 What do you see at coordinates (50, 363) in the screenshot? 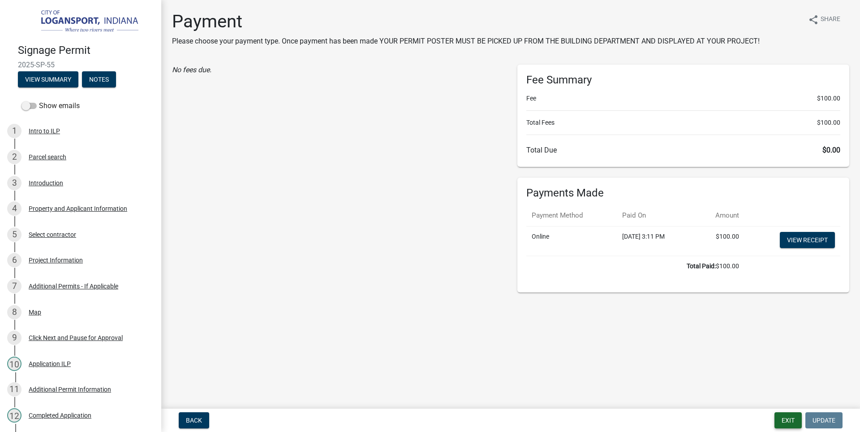
I see `div: Application ILP` at bounding box center [50, 363].